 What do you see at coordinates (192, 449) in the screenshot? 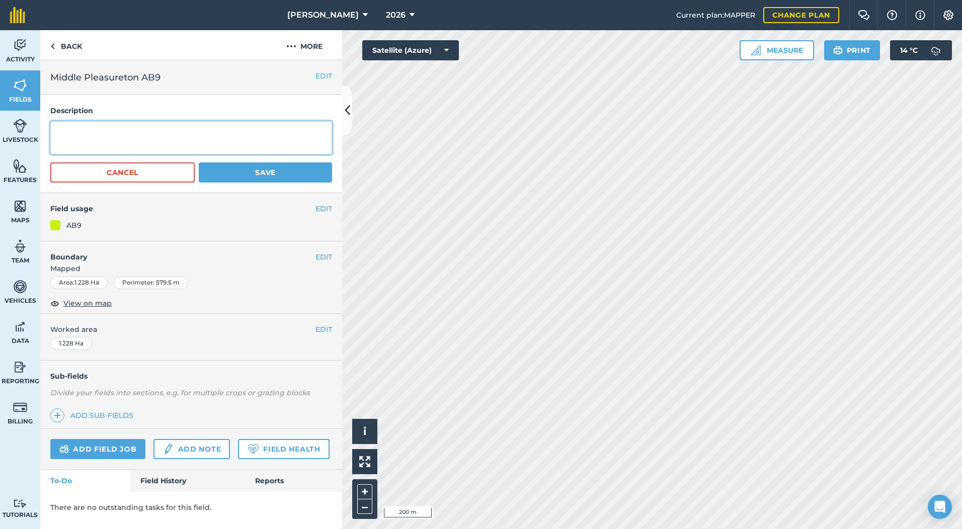
I see `a: Add note` at bounding box center [192, 449].